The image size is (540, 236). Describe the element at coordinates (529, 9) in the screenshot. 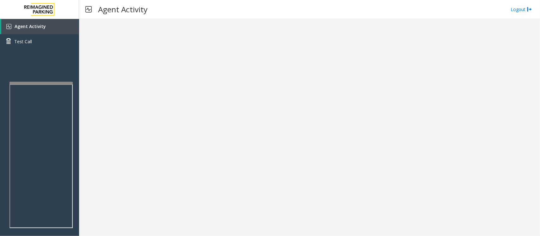

I see `img: logout` at that location.